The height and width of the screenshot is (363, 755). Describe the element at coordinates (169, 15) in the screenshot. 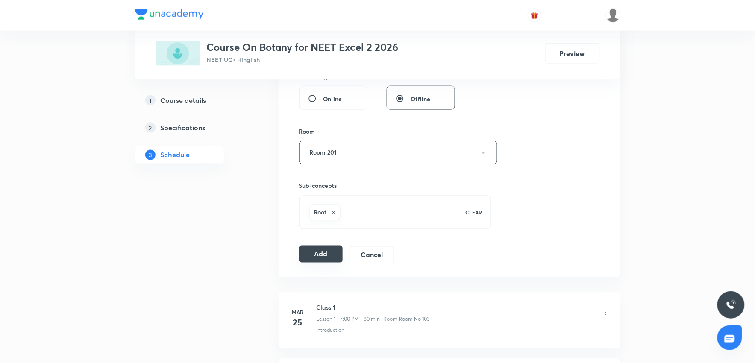

I see `img: Company Logo` at that location.